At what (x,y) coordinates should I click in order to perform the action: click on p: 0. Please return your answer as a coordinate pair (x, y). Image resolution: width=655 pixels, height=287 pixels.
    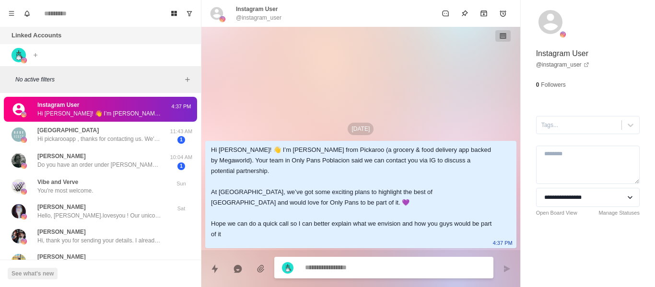
    Looking at the image, I should click on (537, 85).